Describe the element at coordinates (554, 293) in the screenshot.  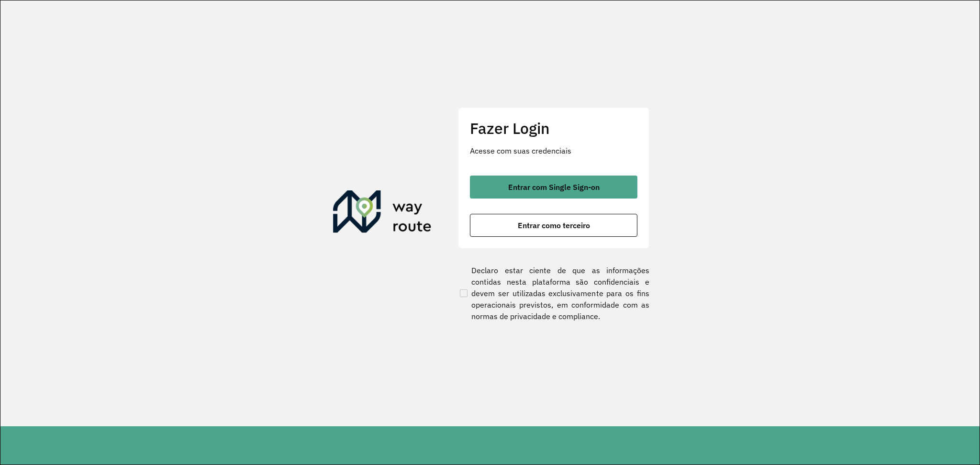
I see `label: Declaro estar ciente de que as informações contidas nesta plataforma são confidenciais e devem se...` at that location.